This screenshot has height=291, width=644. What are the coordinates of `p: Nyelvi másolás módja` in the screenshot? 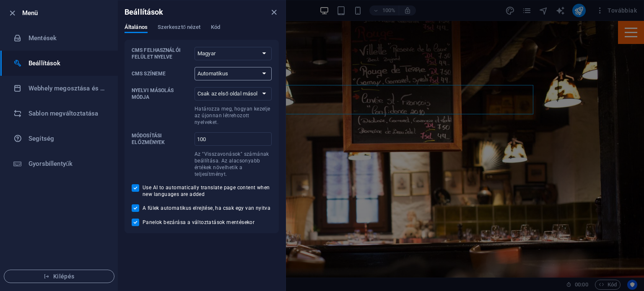 It's located at (161, 94).